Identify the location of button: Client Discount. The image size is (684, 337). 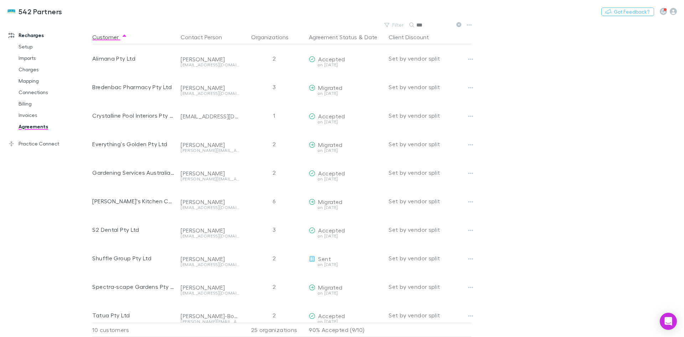
(413, 37).